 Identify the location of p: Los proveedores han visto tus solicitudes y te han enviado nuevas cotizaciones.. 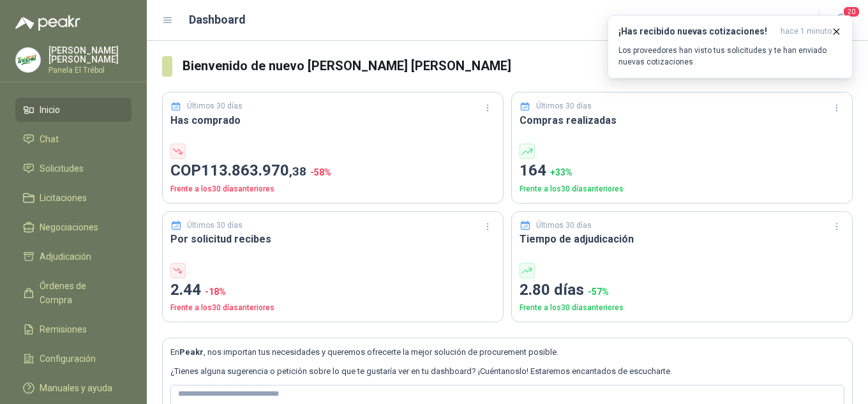
(730, 56).